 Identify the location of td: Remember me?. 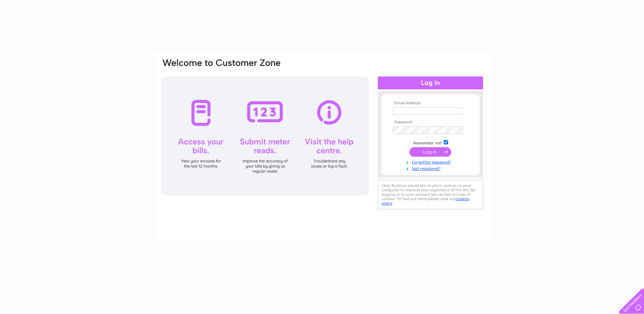
(430, 143).